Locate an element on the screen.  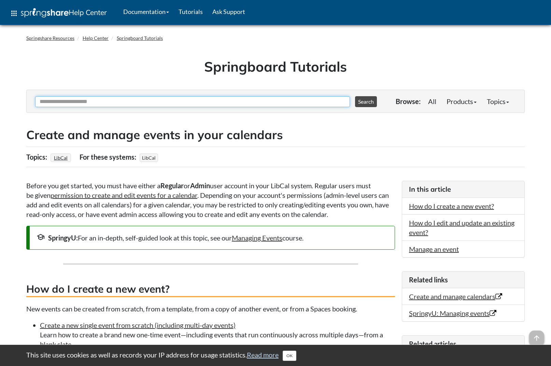
a: Springshare Resources is located at coordinates (50, 38).